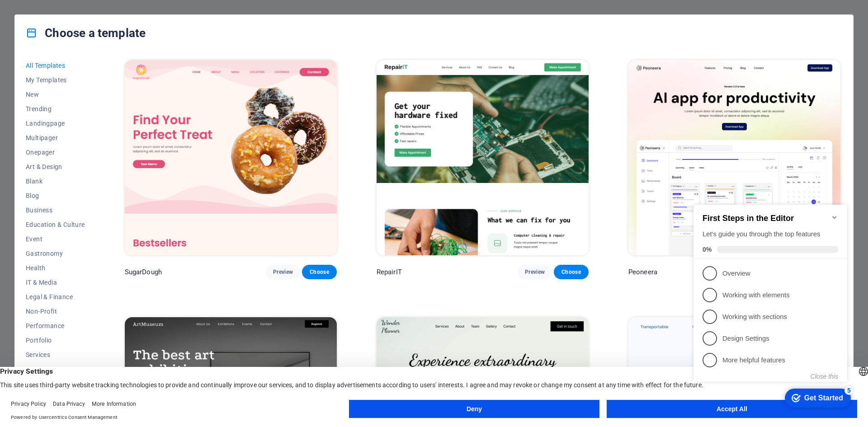  What do you see at coordinates (80, 25) in the screenshot?
I see `h2: First Steps in the Editor` at bounding box center [80, 25].